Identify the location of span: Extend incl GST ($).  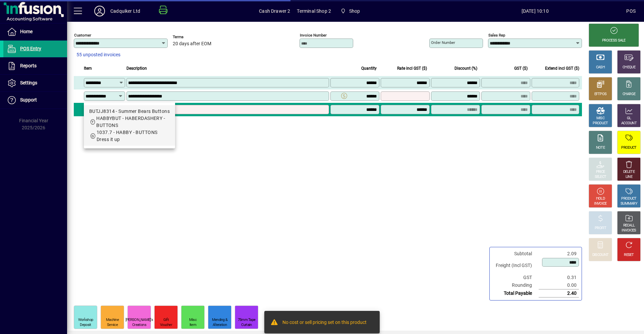
(563, 68).